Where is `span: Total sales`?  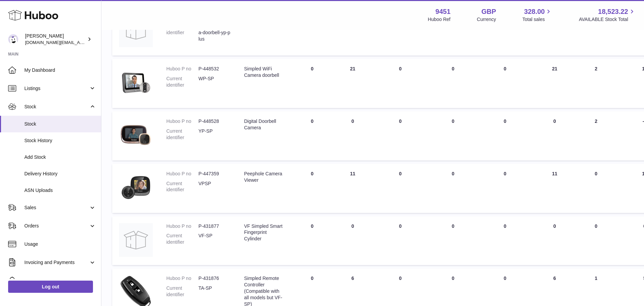
span: Total sales is located at coordinates (537, 19).